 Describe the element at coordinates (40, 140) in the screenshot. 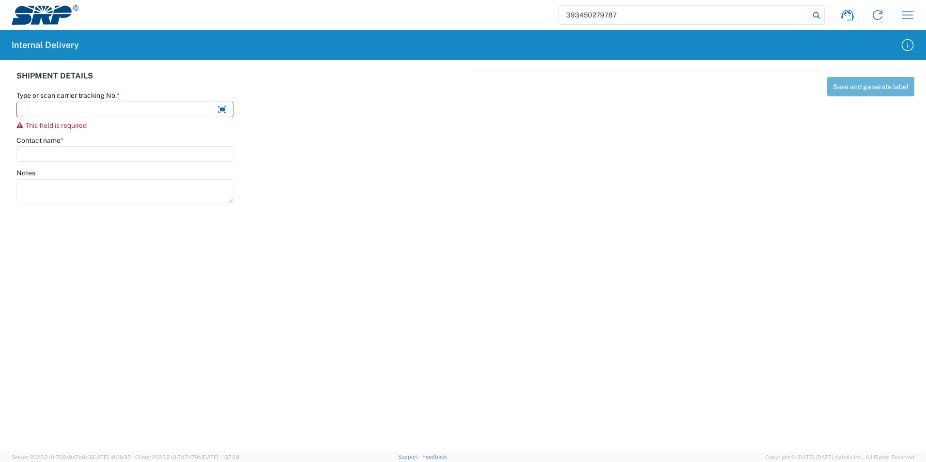

I see `label: Contact name` at that location.